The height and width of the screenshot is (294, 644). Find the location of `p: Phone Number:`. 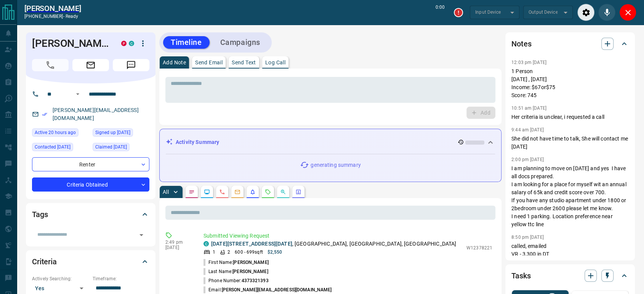

p: Phone Number: is located at coordinates (236, 281).